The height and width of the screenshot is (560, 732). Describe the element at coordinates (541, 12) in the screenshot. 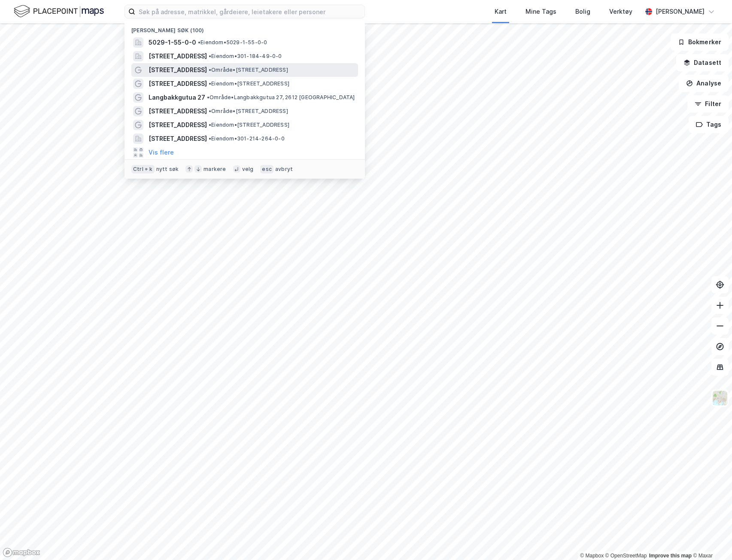

I see `div: Mine Tags` at that location.